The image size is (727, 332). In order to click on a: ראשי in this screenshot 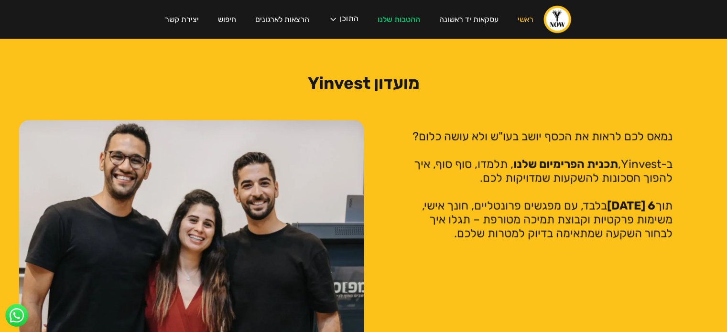, I will do `click(525, 19)`.